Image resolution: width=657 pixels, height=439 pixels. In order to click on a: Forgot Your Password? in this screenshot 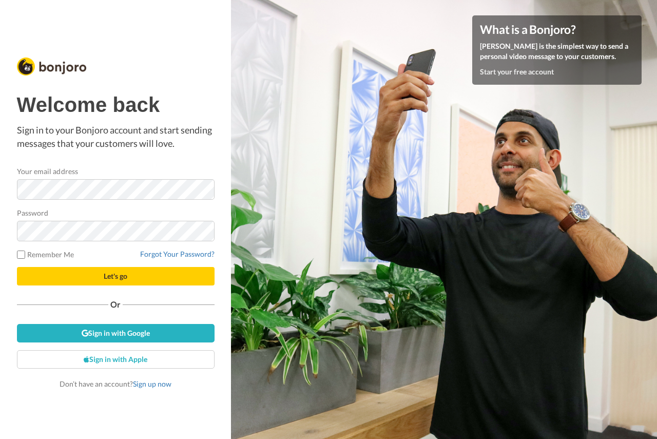, I will do `click(177, 253)`.